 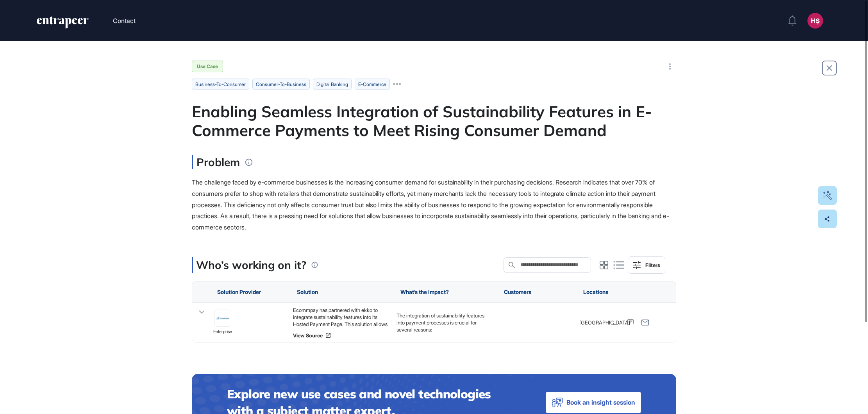 What do you see at coordinates (223, 318) in the screenshot?
I see `a: image` at bounding box center [223, 318].